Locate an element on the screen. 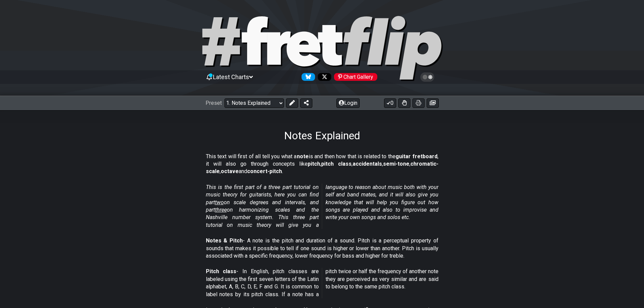 This screenshot has width=644, height=308. button: Edit Preset is located at coordinates (292, 103).